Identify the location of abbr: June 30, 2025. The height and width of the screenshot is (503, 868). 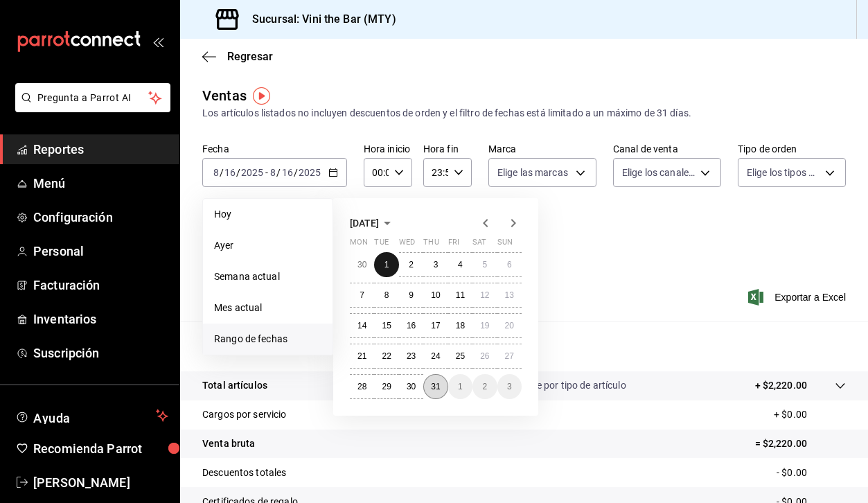
(361, 265).